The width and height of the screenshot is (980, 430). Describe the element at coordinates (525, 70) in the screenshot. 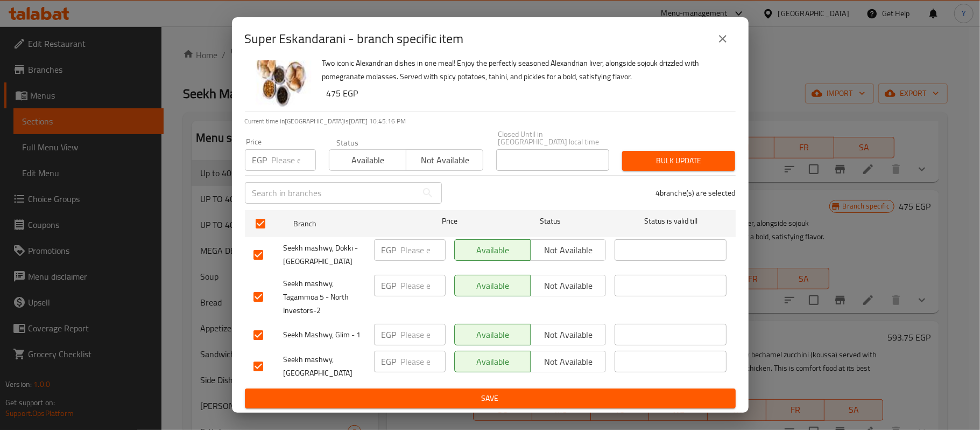

I see `p: Two iconic Alexandrian dishes in one meal! Enjoy the perfectly seasoned Alexandrian liver, alongs...` at that location.